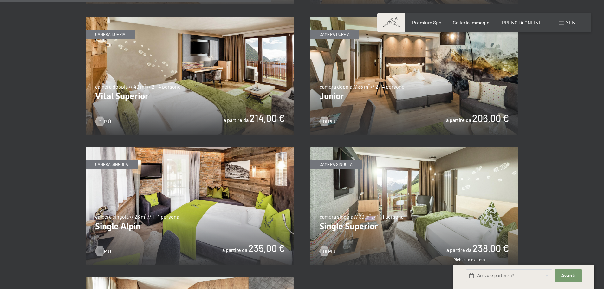 This screenshot has height=289, width=604. What do you see at coordinates (469, 260) in the screenshot?
I see `span: Richiesta express` at bounding box center [469, 260].